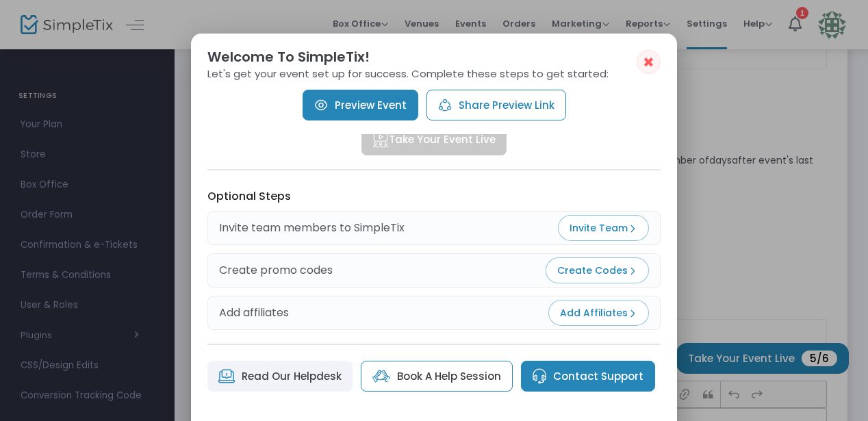 This screenshot has height=421, width=868. I want to click on span: Invite Team, so click(603, 228).